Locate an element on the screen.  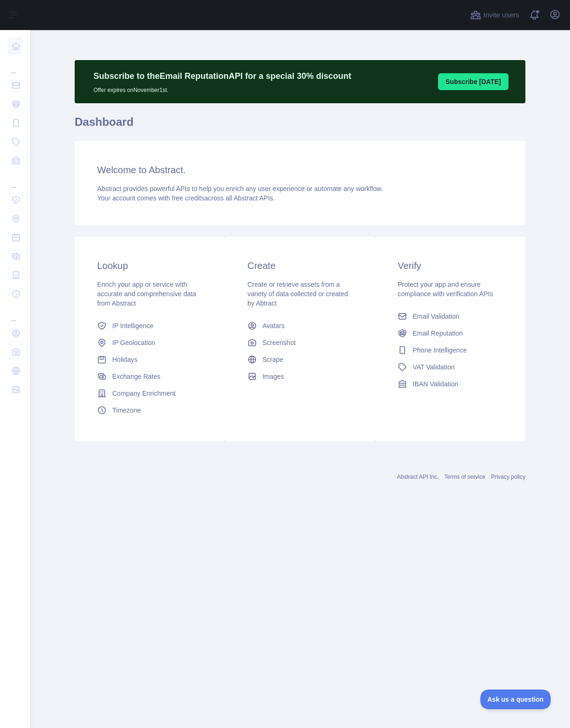
a: Email Reputation is located at coordinates (450, 333).